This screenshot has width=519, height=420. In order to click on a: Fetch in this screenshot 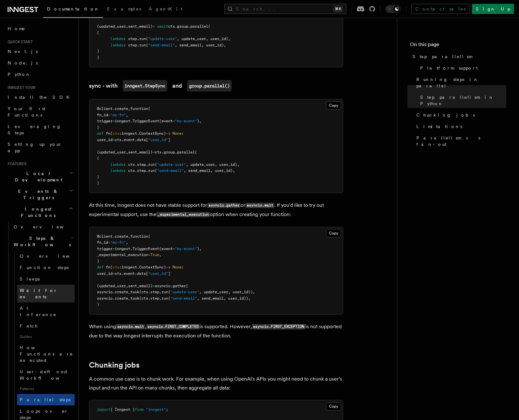, I will do `click(46, 326)`.